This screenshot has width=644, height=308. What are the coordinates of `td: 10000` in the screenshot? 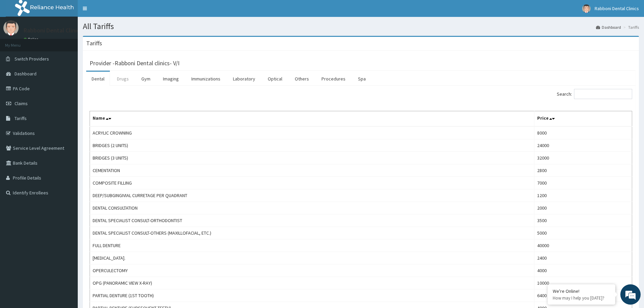 It's located at (583, 283).